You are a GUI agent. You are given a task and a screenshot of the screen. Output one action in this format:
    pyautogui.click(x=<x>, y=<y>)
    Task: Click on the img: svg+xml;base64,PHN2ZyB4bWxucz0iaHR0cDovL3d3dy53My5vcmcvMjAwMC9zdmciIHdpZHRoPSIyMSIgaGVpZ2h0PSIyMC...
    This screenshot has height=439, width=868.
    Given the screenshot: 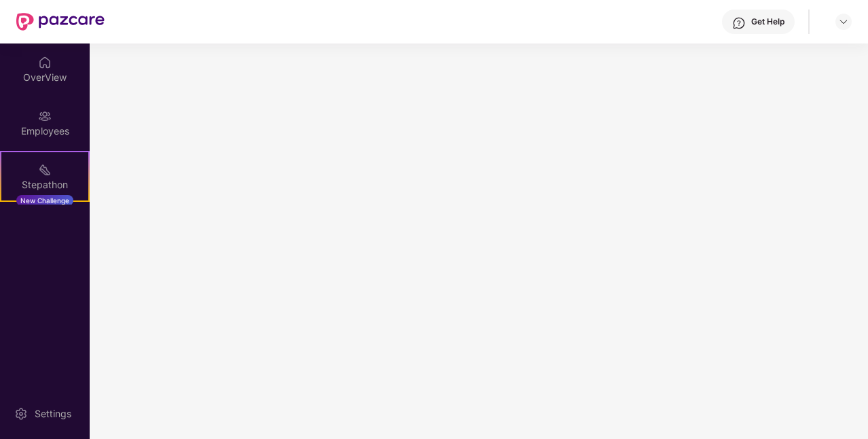 What is the action you would take?
    pyautogui.click(x=45, y=170)
    